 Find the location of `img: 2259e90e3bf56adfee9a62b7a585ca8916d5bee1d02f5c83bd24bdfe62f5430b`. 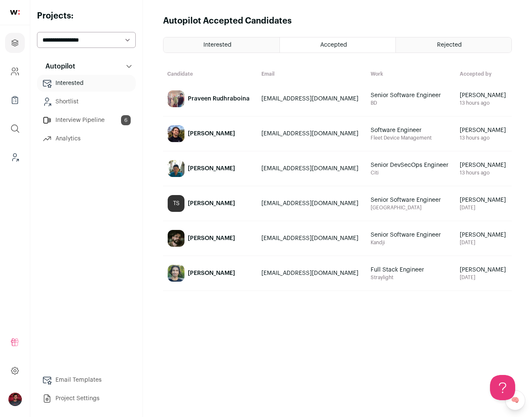

img: 2259e90e3bf56adfee9a62b7a585ca8916d5bee1d02f5c83bd24bdfe62f5430b is located at coordinates (176, 238).